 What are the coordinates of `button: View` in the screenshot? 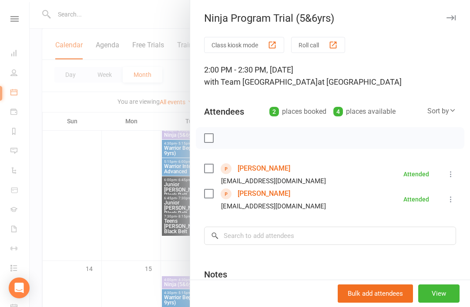 It's located at (438, 294).